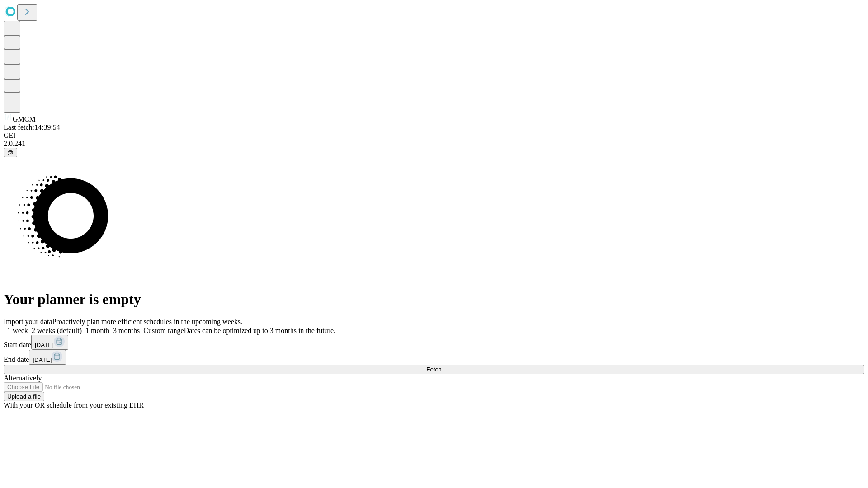  What do you see at coordinates (28, 321) in the screenshot?
I see `span: Import your data` at bounding box center [28, 321].